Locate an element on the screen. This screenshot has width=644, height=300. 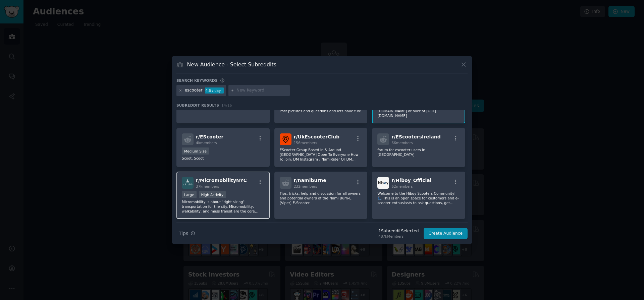
span: 232 members is located at coordinates (305, 187).